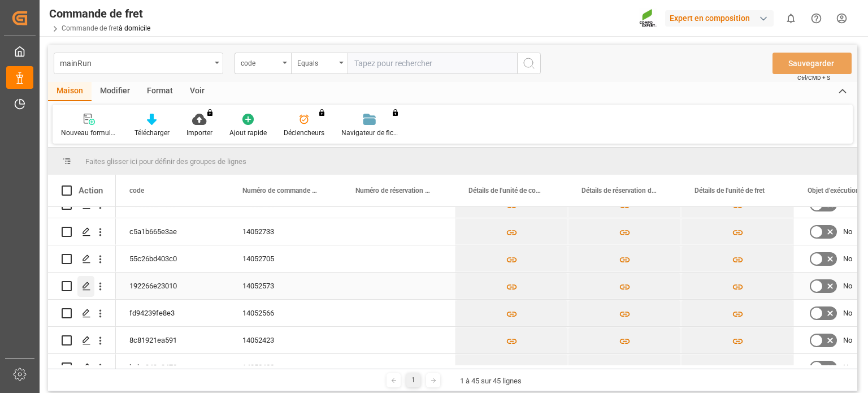  What do you see at coordinates (114, 90) in the screenshot?
I see `font: Modifier` at bounding box center [114, 90].